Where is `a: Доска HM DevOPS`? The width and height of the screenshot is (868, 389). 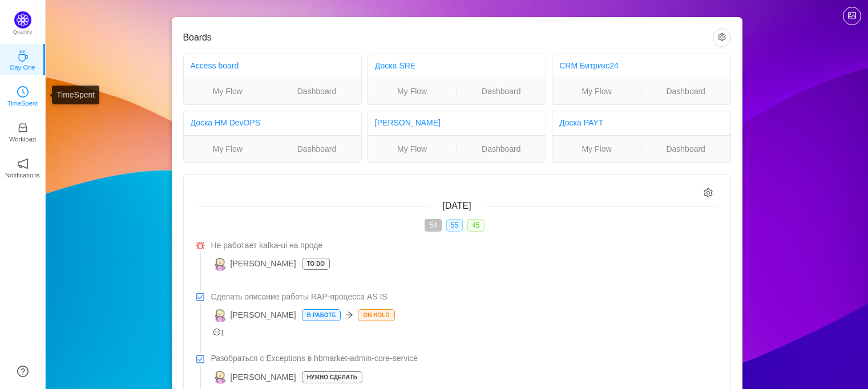 a: Доска HM DevOPS is located at coordinates (226, 123).